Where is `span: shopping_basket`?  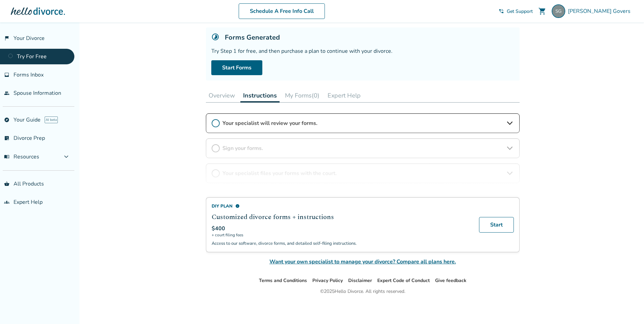 span: shopping_basket is located at coordinates (7, 184).